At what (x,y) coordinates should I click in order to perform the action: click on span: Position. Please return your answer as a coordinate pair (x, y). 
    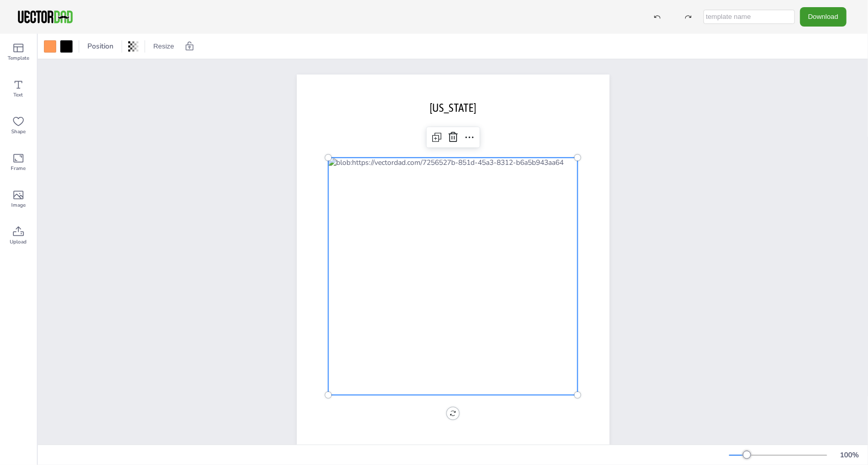
    Looking at the image, I should click on (100, 46).